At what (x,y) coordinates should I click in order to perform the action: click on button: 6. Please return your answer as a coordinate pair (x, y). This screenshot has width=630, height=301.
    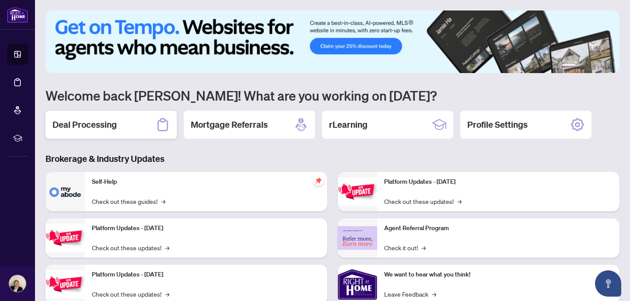
    Looking at the image, I should click on (609, 66).